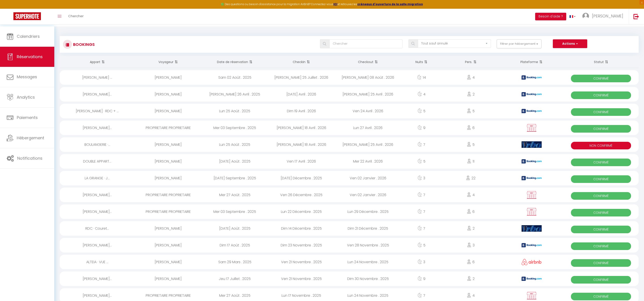  I want to click on img: logout, so click(636, 17).